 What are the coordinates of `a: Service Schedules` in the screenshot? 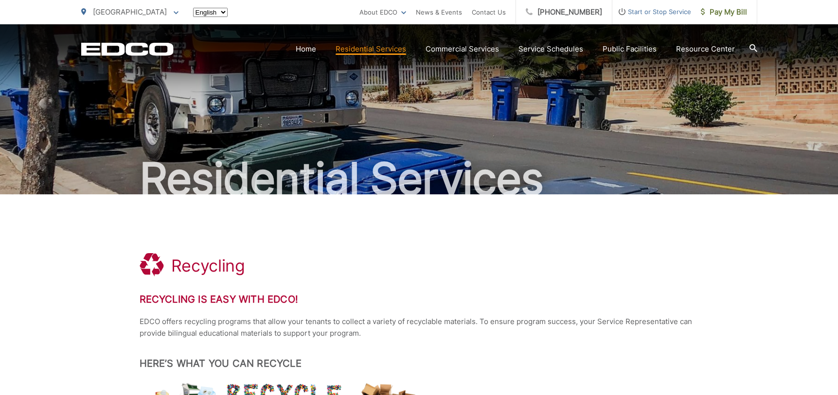 It's located at (550, 49).